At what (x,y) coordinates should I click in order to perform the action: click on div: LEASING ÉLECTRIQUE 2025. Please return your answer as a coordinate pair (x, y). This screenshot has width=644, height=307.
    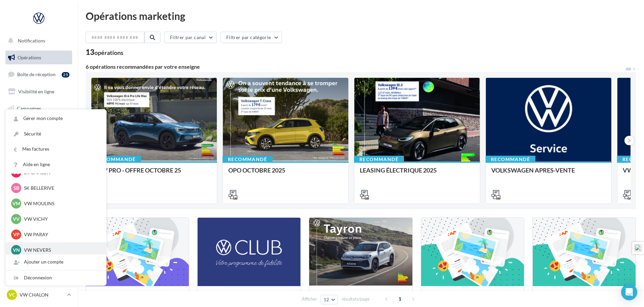
    Looking at the image, I should click on (417, 174).